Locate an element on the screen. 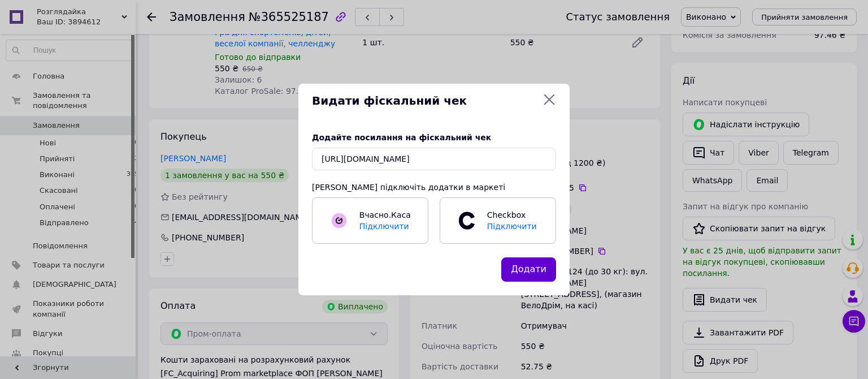  a: Вчасно.КасаПідключити is located at coordinates (371, 220).